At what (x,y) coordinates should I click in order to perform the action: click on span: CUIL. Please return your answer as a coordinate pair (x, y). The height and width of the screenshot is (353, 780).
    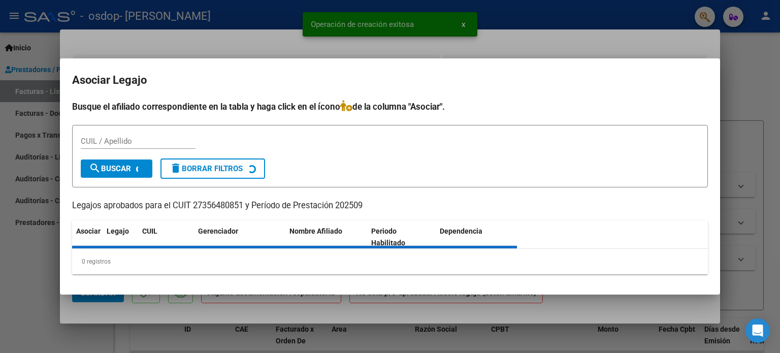
    Looking at the image, I should click on (150, 231).